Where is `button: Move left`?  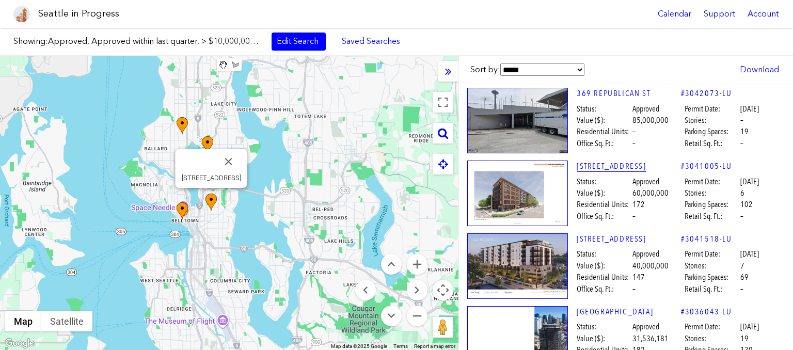
button: Move left is located at coordinates (365, 290).